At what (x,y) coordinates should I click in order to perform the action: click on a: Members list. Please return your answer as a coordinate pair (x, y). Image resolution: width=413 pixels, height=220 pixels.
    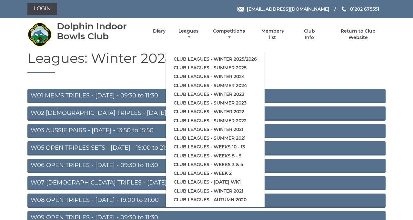
    Looking at the image, I should click on (273, 34).